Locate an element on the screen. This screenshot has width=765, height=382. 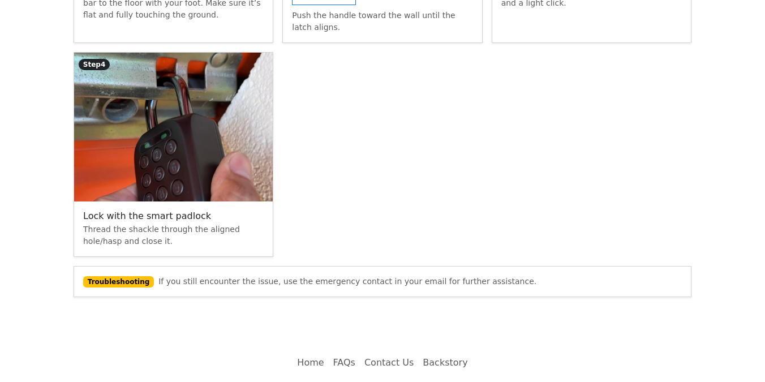
p: Thread the shackle through the aligned hole/hasp and close it. is located at coordinates (173, 235).